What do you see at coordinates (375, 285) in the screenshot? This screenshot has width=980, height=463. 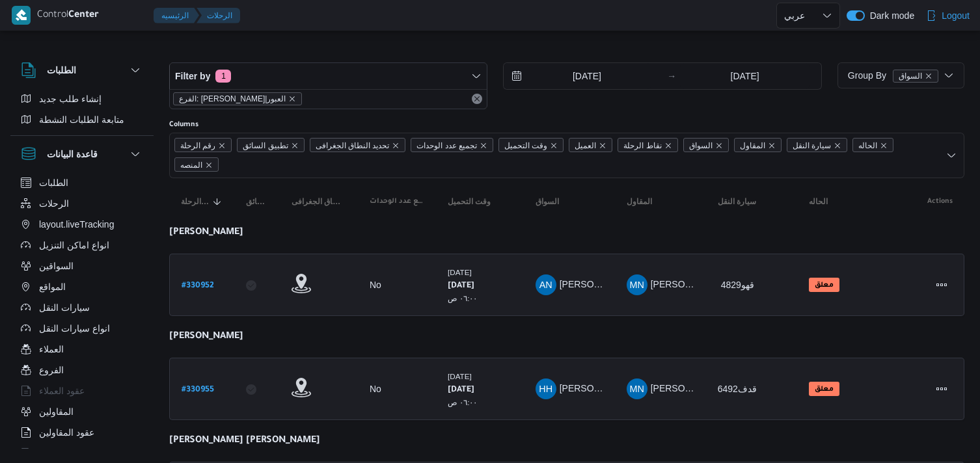 I see `div: No` at bounding box center [375, 285].